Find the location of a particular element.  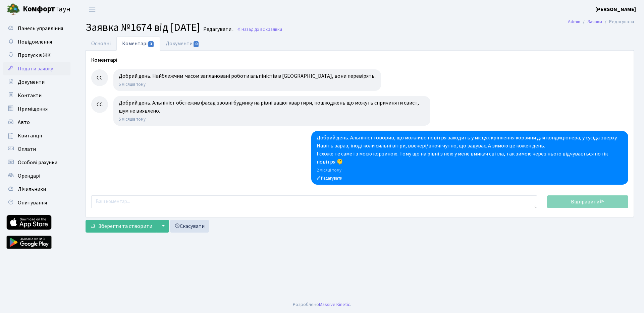

a: Особові рахунки is located at coordinates (37, 162).